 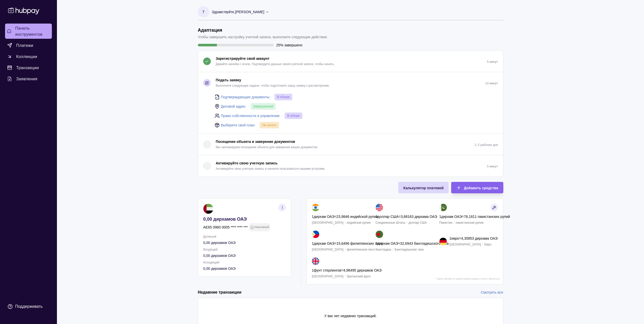 I want to click on img: де, so click(x=443, y=242).